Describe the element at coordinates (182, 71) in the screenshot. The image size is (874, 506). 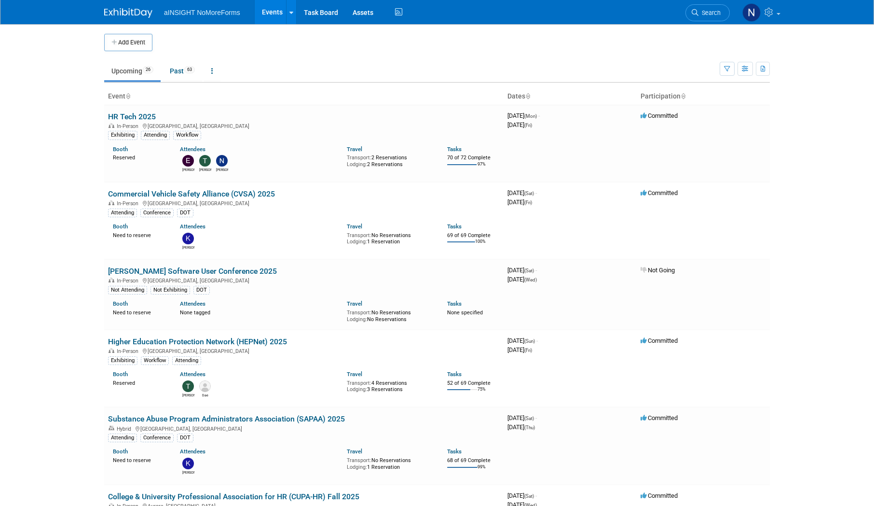
I see `a: Past63` at that location.